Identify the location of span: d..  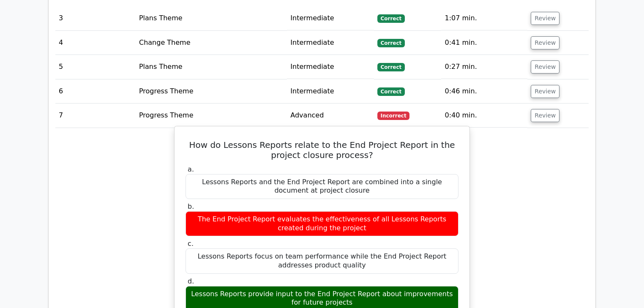
(190, 281).